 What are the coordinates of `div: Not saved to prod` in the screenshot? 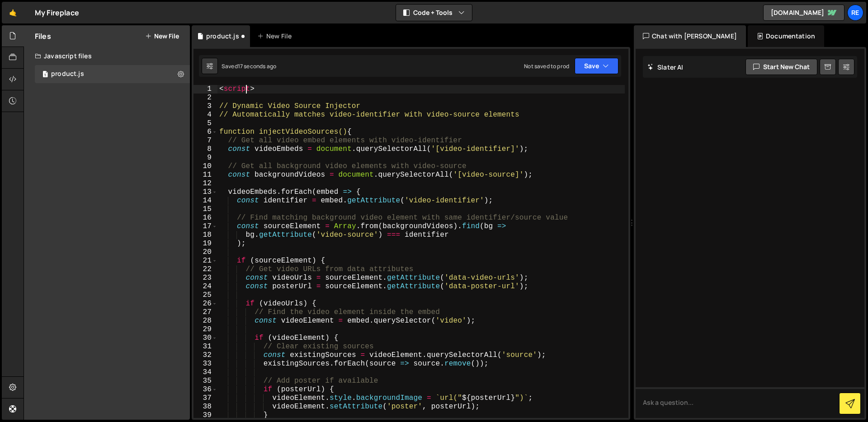 It's located at (546, 66).